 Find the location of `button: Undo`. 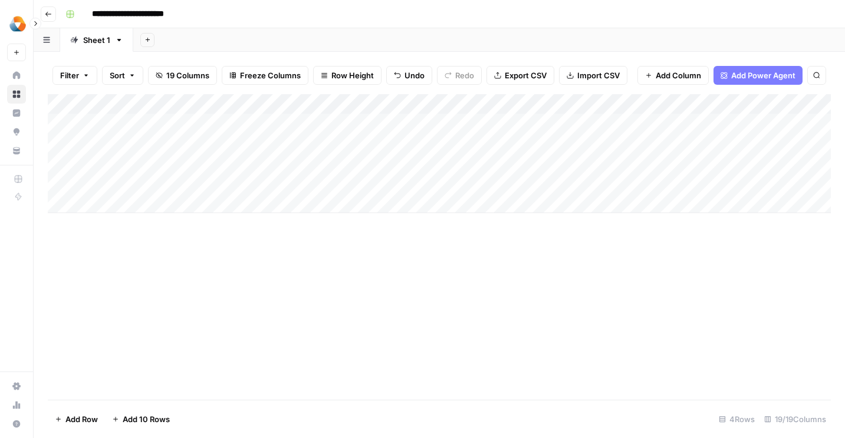

button: Undo is located at coordinates (409, 75).